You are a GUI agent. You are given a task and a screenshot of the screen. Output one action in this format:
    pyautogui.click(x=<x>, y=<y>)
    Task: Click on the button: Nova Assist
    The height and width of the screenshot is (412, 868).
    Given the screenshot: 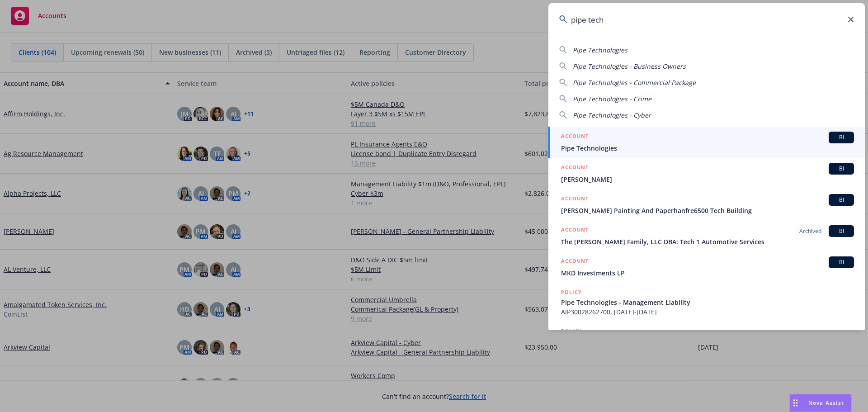 What is the action you would take?
    pyautogui.click(x=821, y=403)
    